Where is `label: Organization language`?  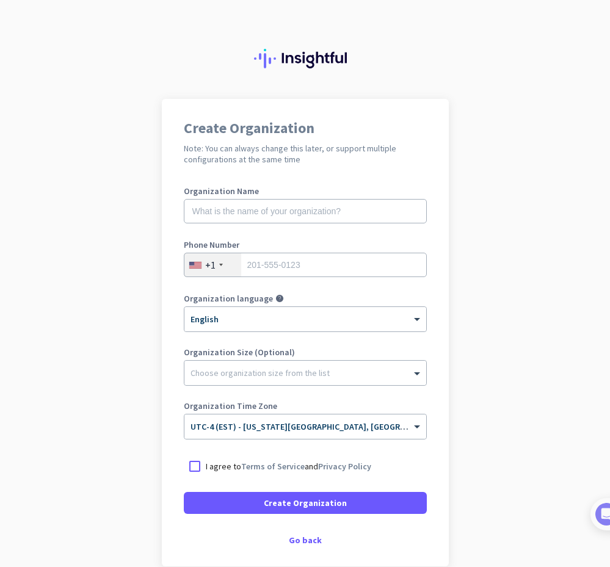 label: Organization language is located at coordinates (228, 298).